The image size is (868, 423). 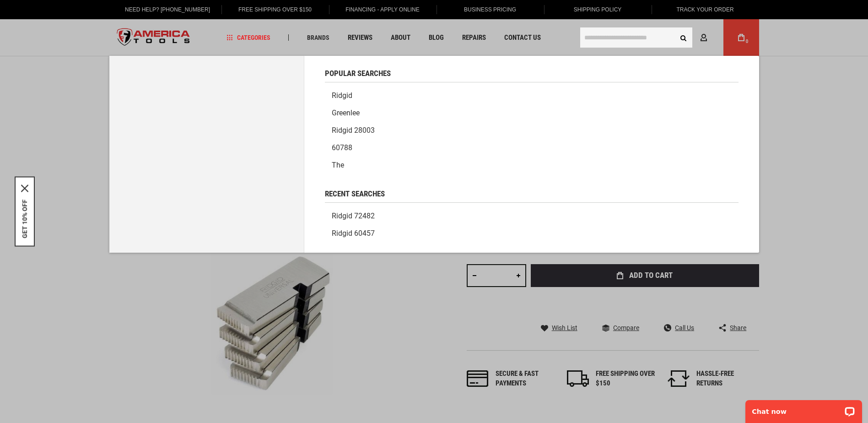 I want to click on p: Chat now, so click(x=58, y=17).